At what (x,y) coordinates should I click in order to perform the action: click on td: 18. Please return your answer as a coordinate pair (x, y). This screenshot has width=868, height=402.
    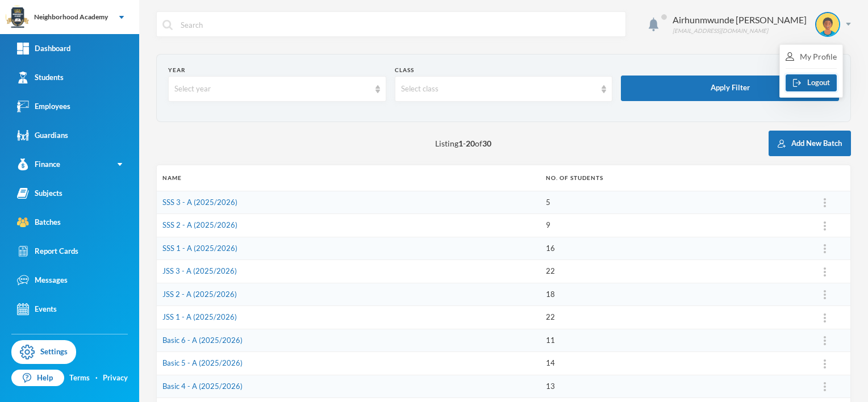
    Looking at the image, I should click on (669, 294).